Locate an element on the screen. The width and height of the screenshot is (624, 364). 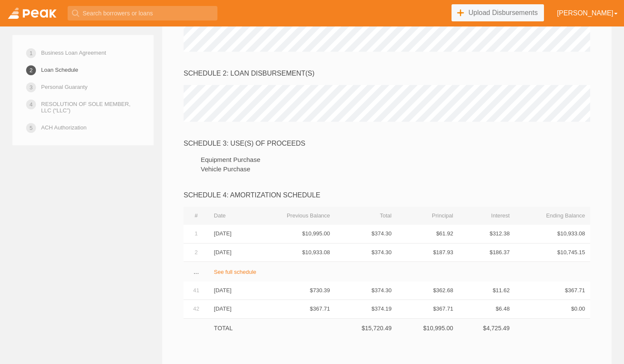
div: SCHEDULE 3: USE(S) OF PROCEEDS is located at coordinates (387, 144).